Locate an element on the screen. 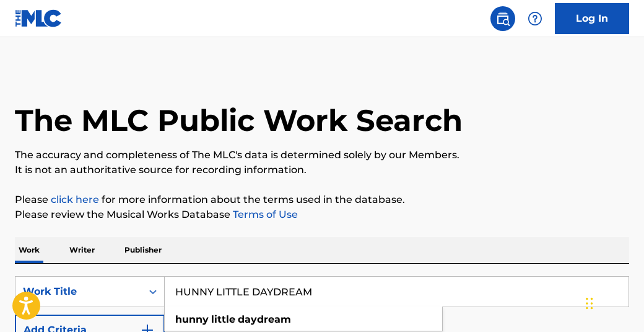  p: It is not an authoritative source for recording information. is located at coordinates (322, 170).